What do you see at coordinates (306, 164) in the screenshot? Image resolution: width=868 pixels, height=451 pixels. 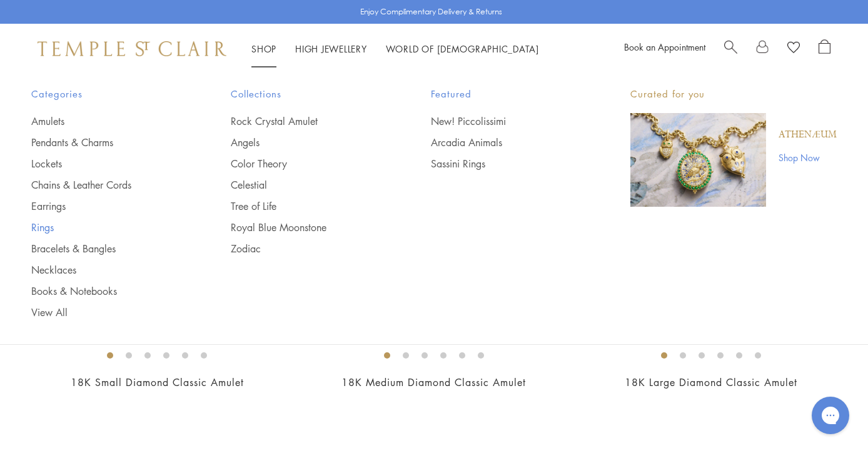 I see `a: Color Theory` at bounding box center [306, 164].